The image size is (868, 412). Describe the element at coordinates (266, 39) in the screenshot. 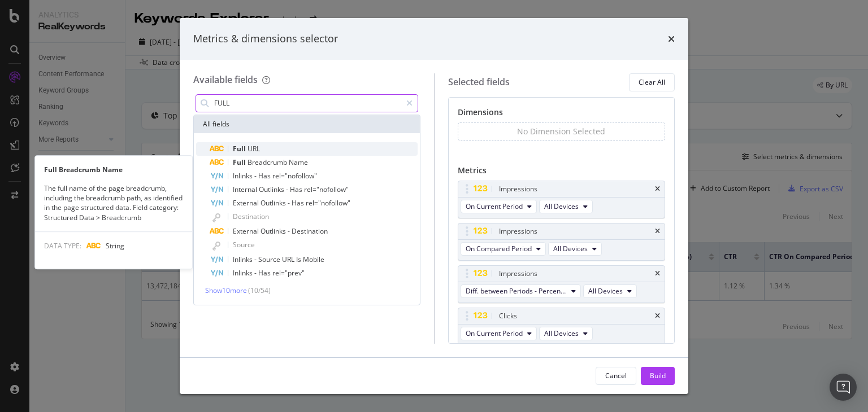

I see `div: Metrics & dimensions selector` at that location.